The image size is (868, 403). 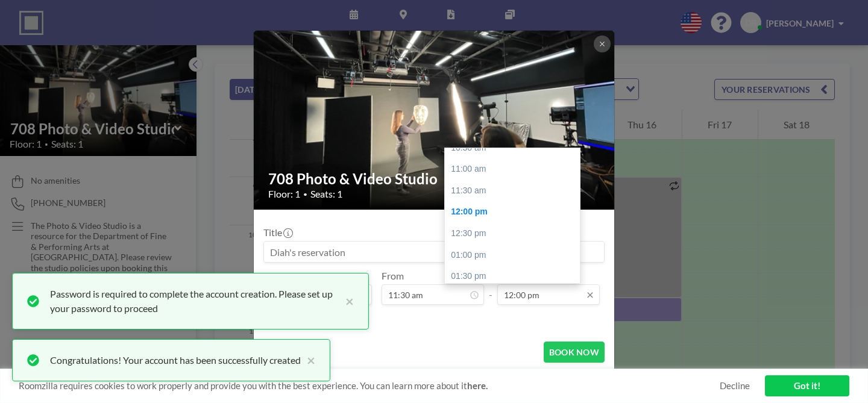 I want to click on span: Floor: 1, so click(x=284, y=194).